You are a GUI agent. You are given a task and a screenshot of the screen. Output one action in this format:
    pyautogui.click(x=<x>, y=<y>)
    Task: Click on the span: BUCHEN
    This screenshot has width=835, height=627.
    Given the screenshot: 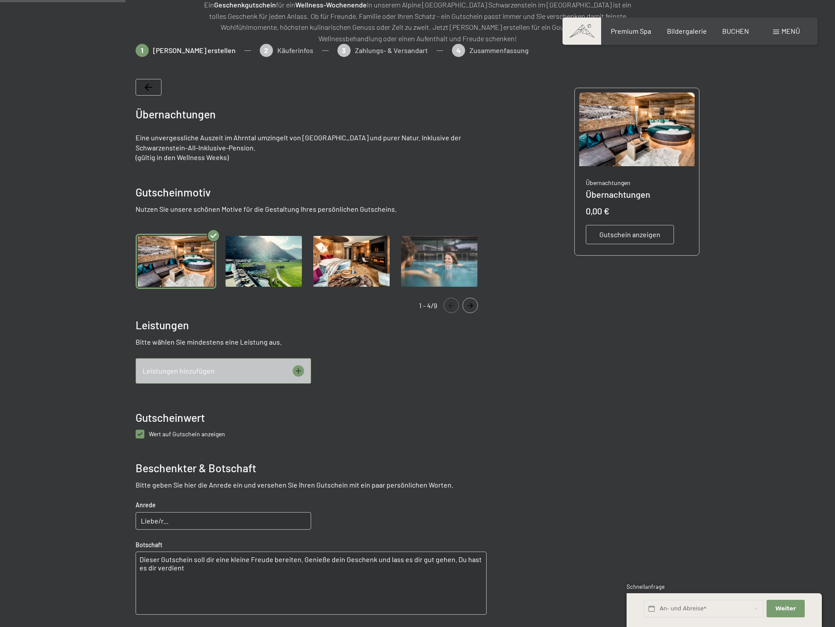 What is the action you would take?
    pyautogui.click(x=735, y=31)
    